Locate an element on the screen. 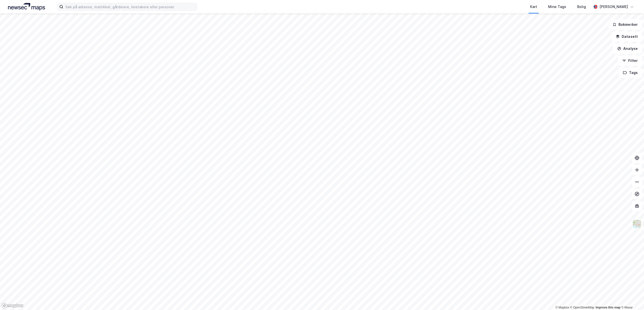 Image resolution: width=644 pixels, height=310 pixels. div: Kontrollprogram for chat is located at coordinates (632, 298).